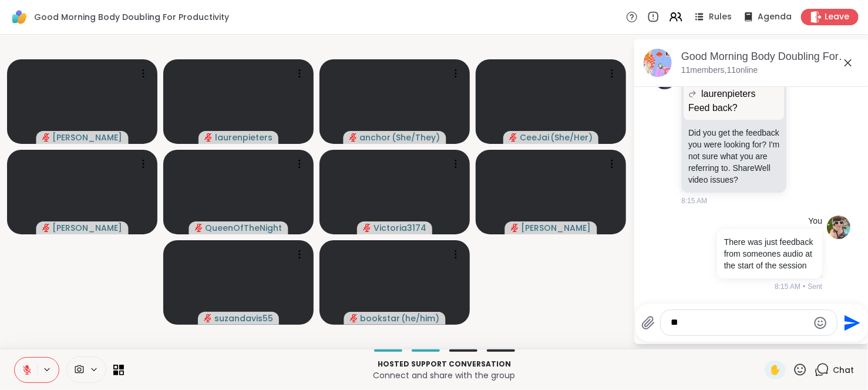 The width and height of the screenshot is (868, 390). Describe the element at coordinates (375, 138) in the screenshot. I see `span: anchor` at that location.